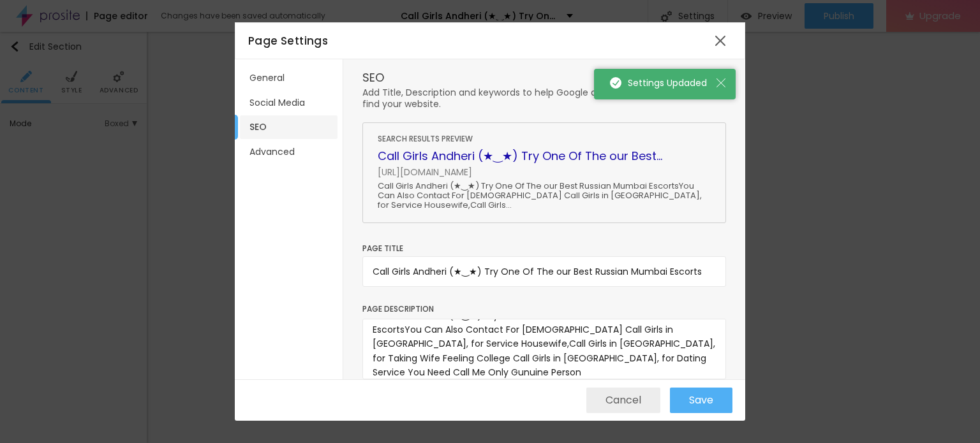 The height and width of the screenshot is (443, 980). What do you see at coordinates (425, 139) in the screenshot?
I see `span: Search Results Preview` at bounding box center [425, 139].